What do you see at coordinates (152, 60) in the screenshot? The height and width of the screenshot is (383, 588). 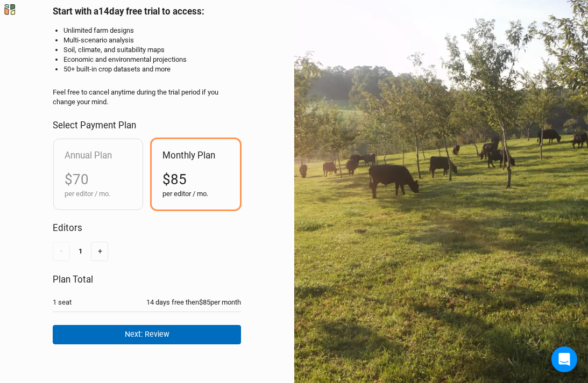 I see `li: Economic and environmental projections` at bounding box center [152, 60].